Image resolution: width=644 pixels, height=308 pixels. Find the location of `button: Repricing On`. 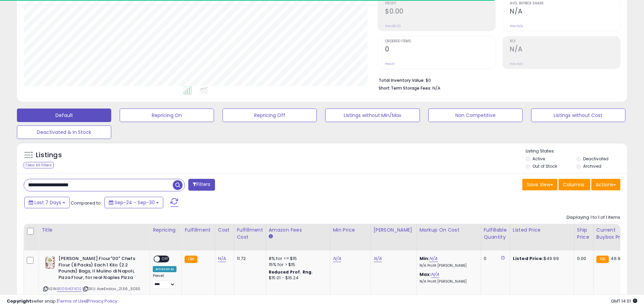

button: Repricing On is located at coordinates (167, 115).